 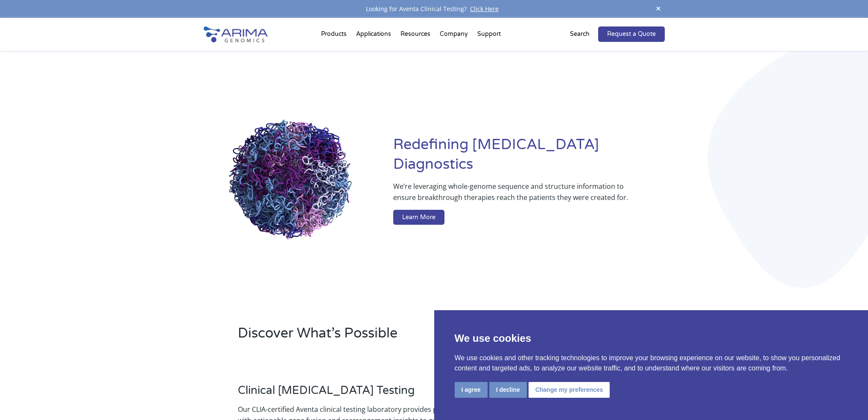 I want to click on button: Change my preferences, so click(x=569, y=390).